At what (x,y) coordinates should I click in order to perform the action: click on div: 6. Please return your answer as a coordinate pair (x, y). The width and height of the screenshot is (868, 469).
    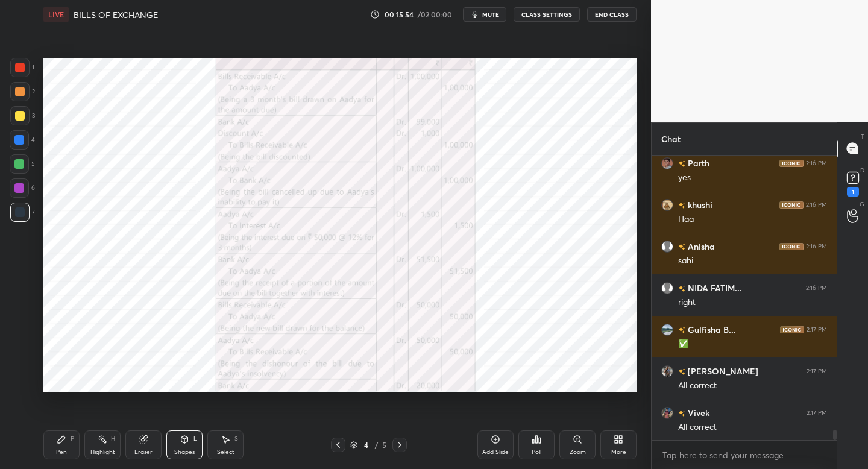
    Looking at the image, I should click on (23, 188).